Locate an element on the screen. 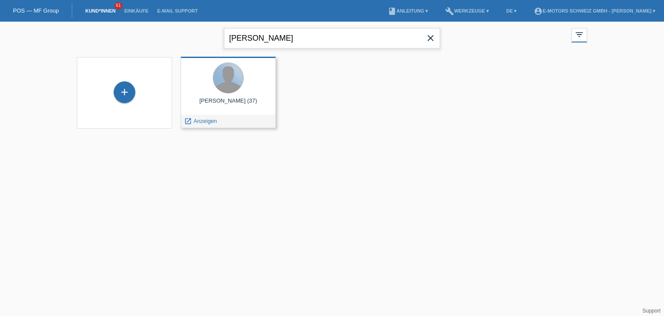  a: Kund*innen is located at coordinates (100, 11).